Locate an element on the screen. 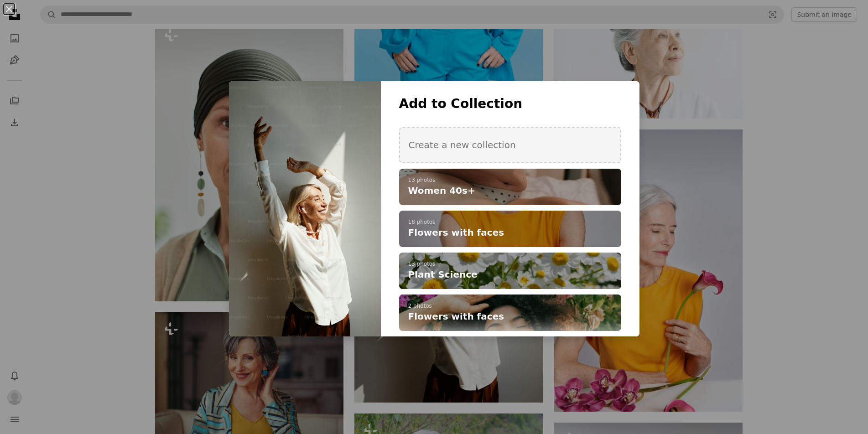 The height and width of the screenshot is (434, 868). span: Women 40s+ is located at coordinates (441, 191).